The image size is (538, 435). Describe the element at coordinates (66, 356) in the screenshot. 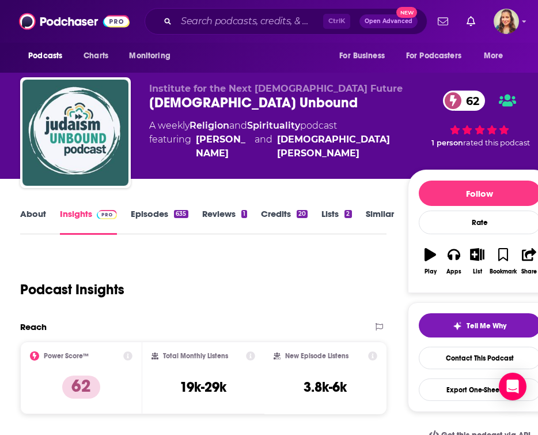

I see `h2: Power Score™` at that location.